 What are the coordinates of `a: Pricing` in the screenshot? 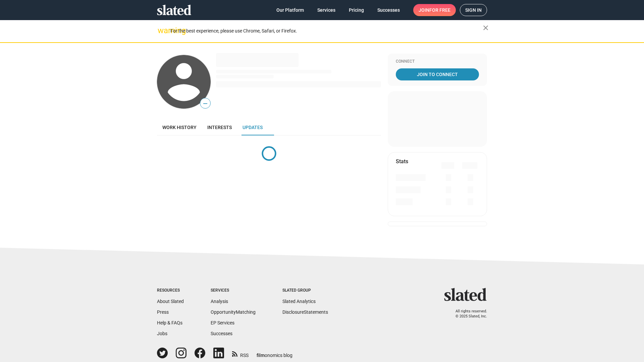 It's located at (356, 10).